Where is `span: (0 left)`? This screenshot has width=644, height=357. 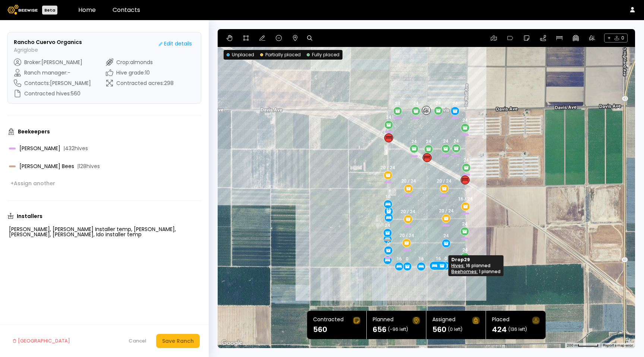
span: (0 left) is located at coordinates (455, 330).